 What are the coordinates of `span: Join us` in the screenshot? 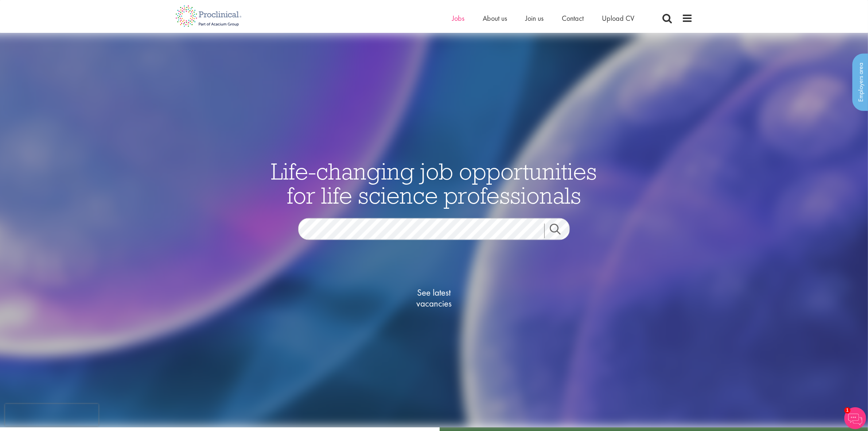 It's located at (535, 18).